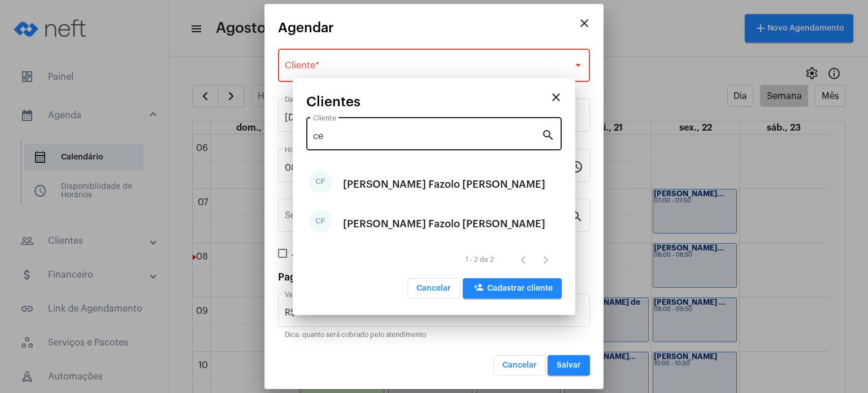  What do you see at coordinates (345, 253) in the screenshot?
I see `span: Atendimento Recorrente` at bounding box center [345, 253].